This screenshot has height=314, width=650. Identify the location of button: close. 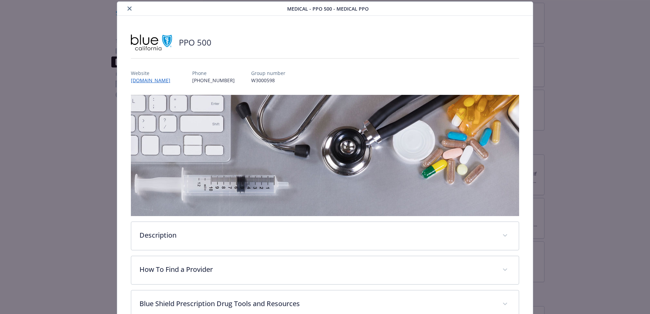
(130, 9).